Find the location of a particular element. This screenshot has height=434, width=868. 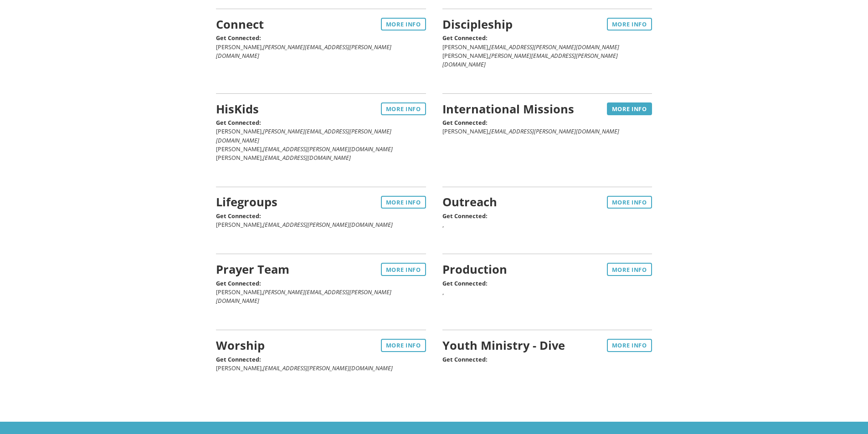

h4: Discipleship is located at coordinates (522, 24).